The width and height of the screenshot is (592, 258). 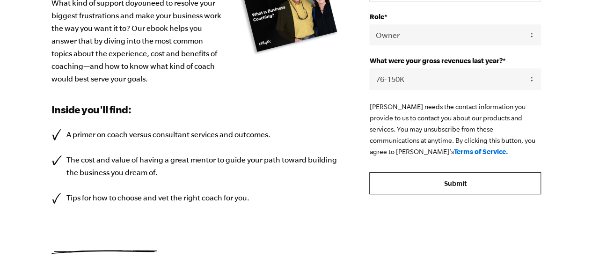 I want to click on li: A primer on coach versus consultant services and outcomes., so click(x=197, y=134).